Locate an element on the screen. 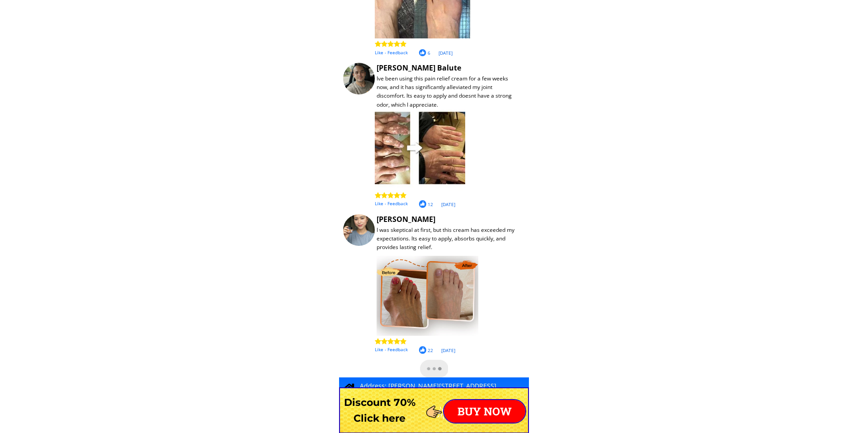 This screenshot has height=433, width=868. p: BUY NOW is located at coordinates (485, 411).